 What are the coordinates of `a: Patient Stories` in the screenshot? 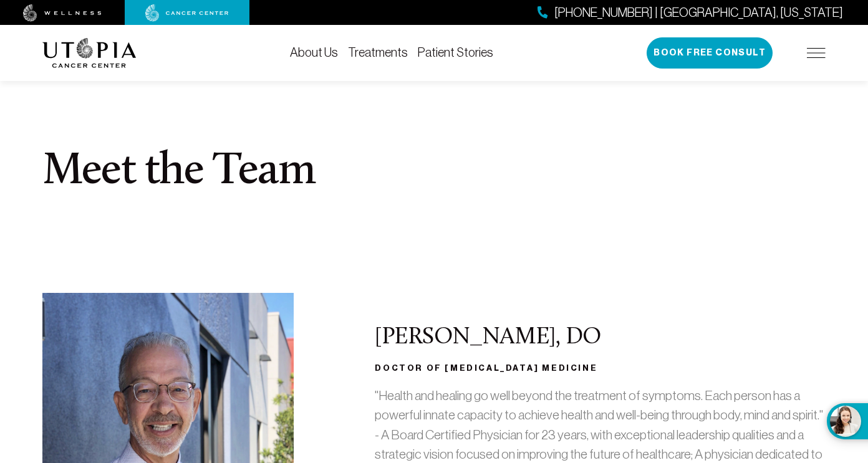 It's located at (455, 53).